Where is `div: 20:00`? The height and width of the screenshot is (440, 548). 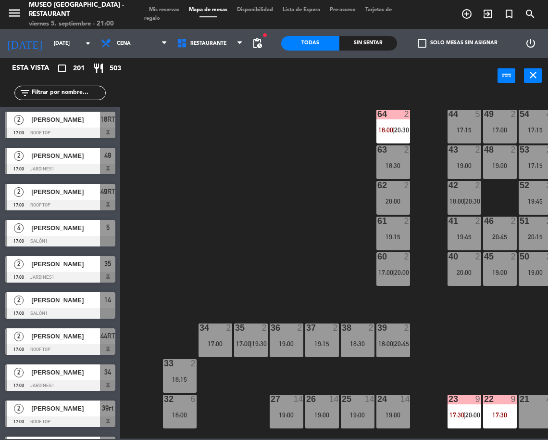 div: 20:00 is located at coordinates (393, 201).